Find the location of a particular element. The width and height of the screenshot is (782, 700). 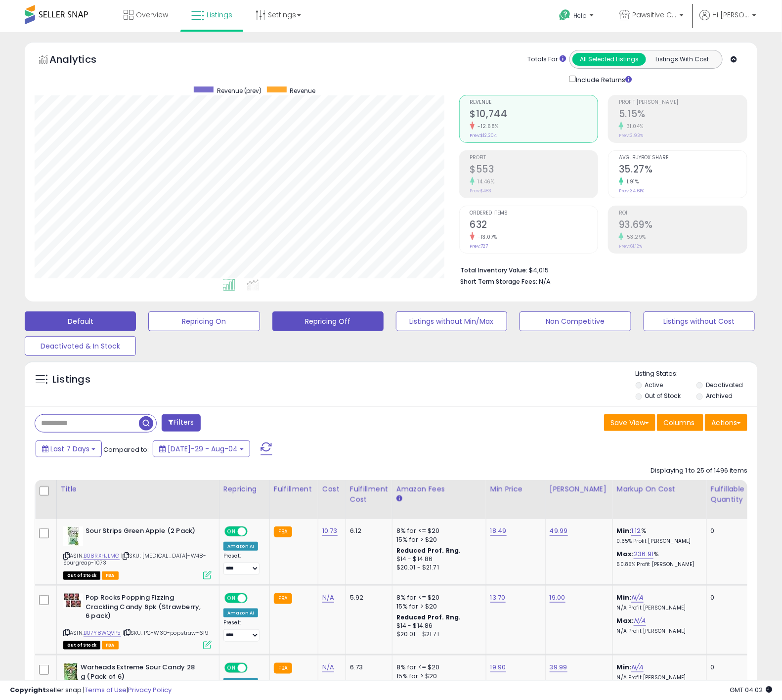

button: Listings without Cost is located at coordinates (699, 321).